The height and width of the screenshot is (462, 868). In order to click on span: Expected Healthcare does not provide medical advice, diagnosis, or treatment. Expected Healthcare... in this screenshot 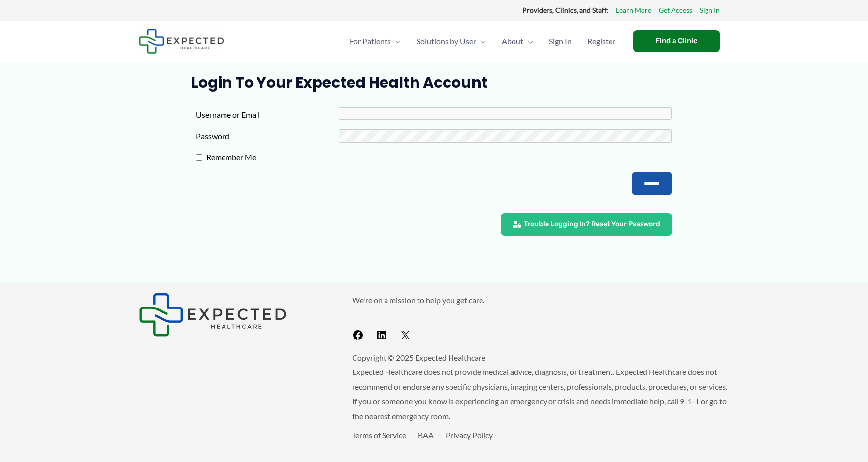, I will do `click(540, 394)`.